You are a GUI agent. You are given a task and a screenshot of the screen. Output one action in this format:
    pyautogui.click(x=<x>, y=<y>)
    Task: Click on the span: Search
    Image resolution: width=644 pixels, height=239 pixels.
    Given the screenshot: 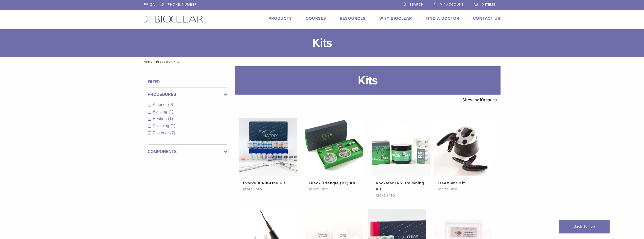 What is the action you would take?
    pyautogui.click(x=417, y=5)
    